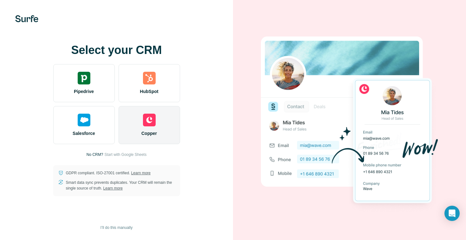 The height and width of the screenshot is (240, 466). I want to click on img: copper's logo, so click(149, 120).